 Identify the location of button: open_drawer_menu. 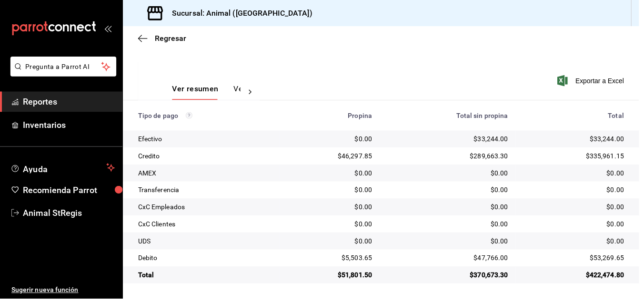
(109, 28).